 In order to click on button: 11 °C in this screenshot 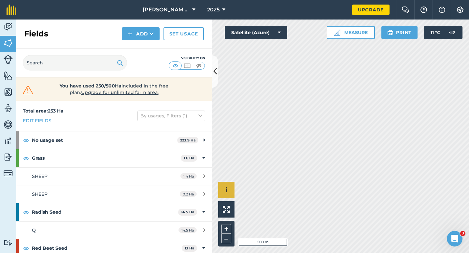, I will do `click(443, 33)`.